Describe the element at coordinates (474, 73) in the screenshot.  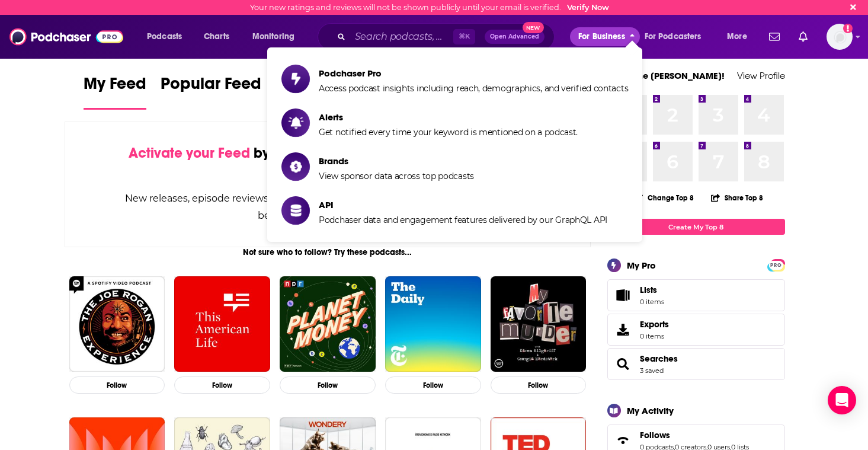
I see `span: Podchaser Pro` at that location.